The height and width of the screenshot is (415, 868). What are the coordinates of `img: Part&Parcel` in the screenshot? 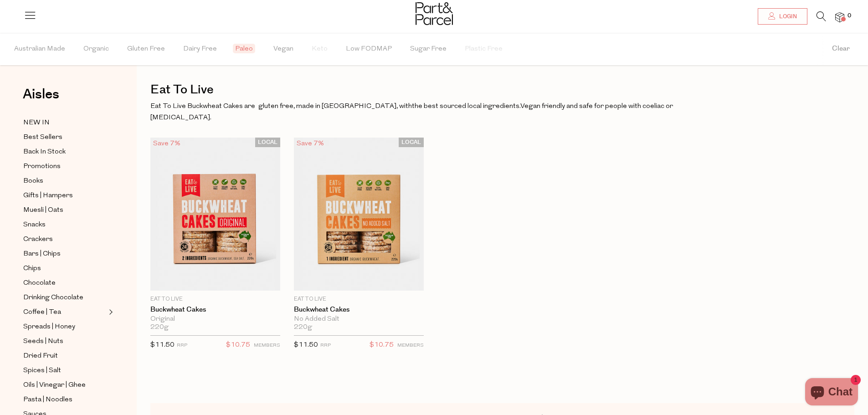 It's located at (434, 14).